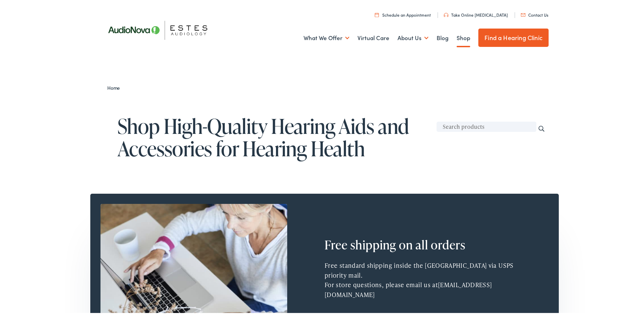  Describe the element at coordinates (443, 37) in the screenshot. I see `a: Blog` at that location.